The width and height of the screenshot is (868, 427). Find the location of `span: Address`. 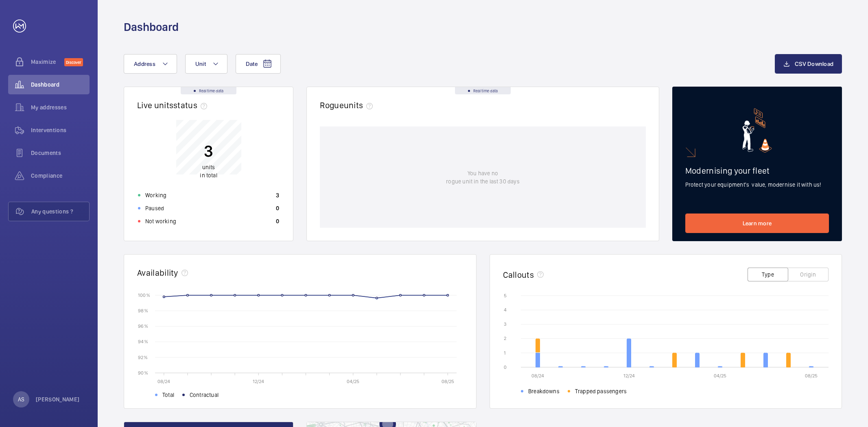

span: Address is located at coordinates (144, 64).